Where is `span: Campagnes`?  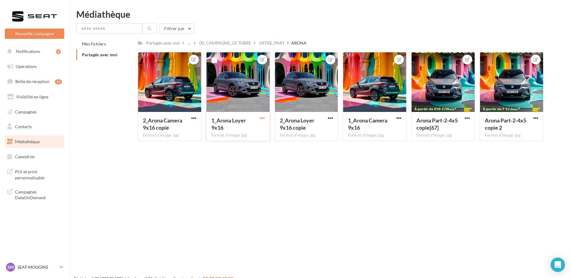 span: Campagnes is located at coordinates (26, 111).